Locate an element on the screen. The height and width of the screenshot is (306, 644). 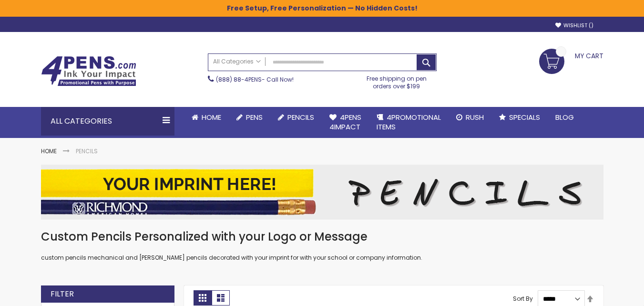
span: Specials is located at coordinates (524, 117).